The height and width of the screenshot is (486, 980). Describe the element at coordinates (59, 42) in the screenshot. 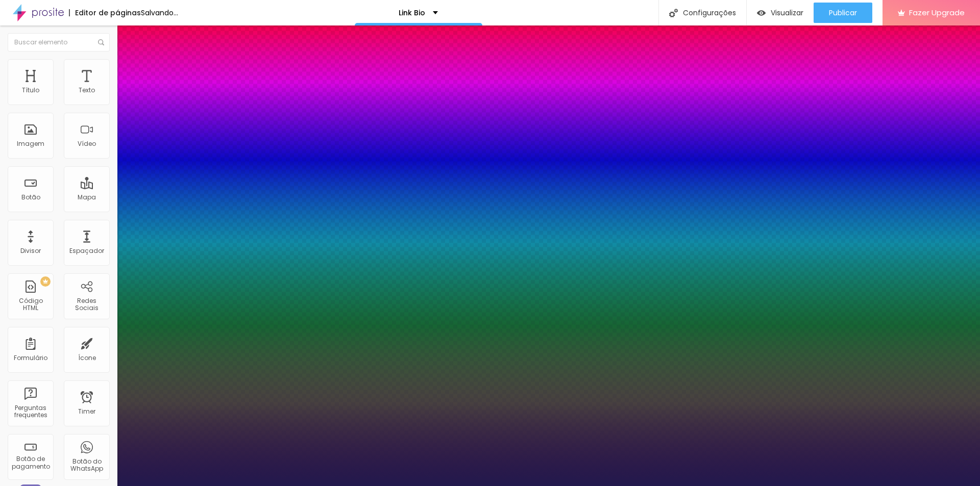

I see `input: Buscar elemento` at that location.